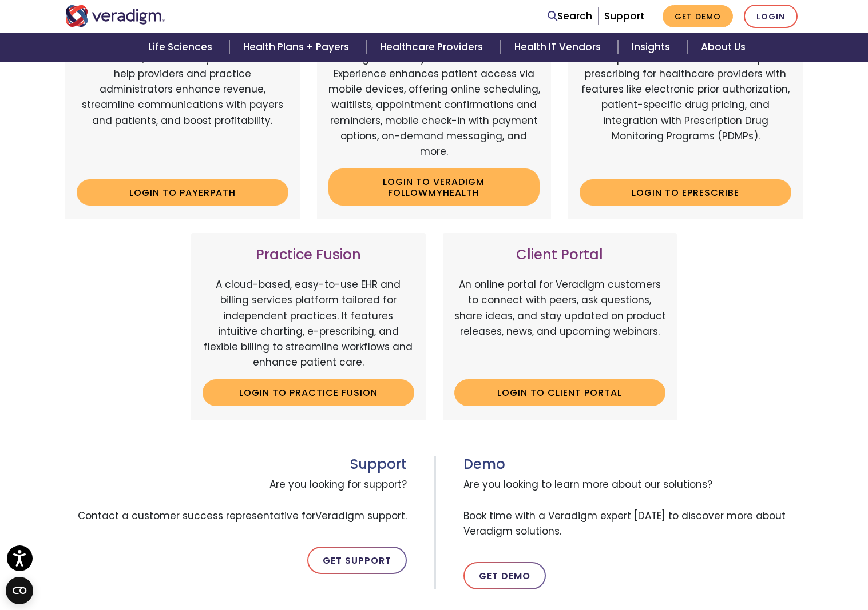 The width and height of the screenshot is (868, 610). What do you see at coordinates (652, 47) in the screenshot?
I see `a: Insights` at bounding box center [652, 47].